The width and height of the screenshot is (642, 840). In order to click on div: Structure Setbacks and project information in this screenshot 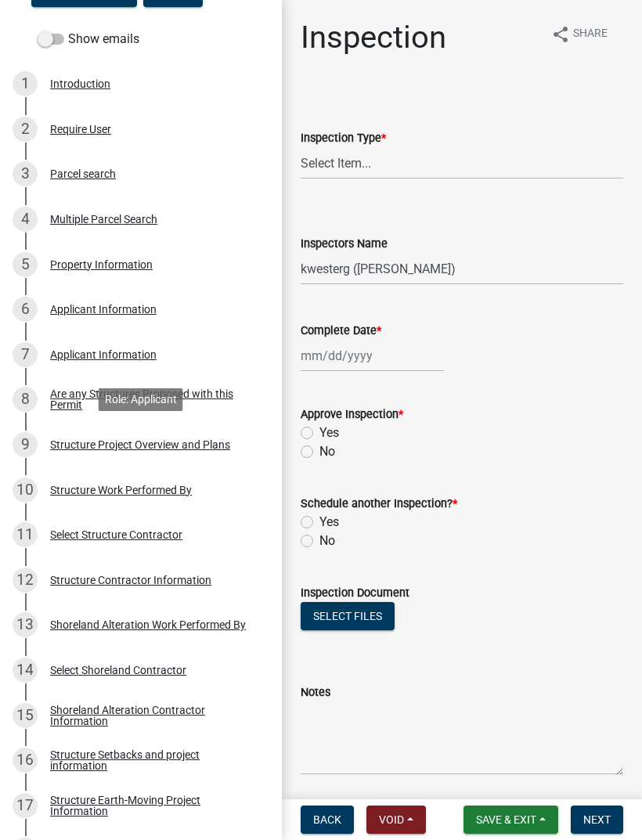, I will do `click(153, 761)`.